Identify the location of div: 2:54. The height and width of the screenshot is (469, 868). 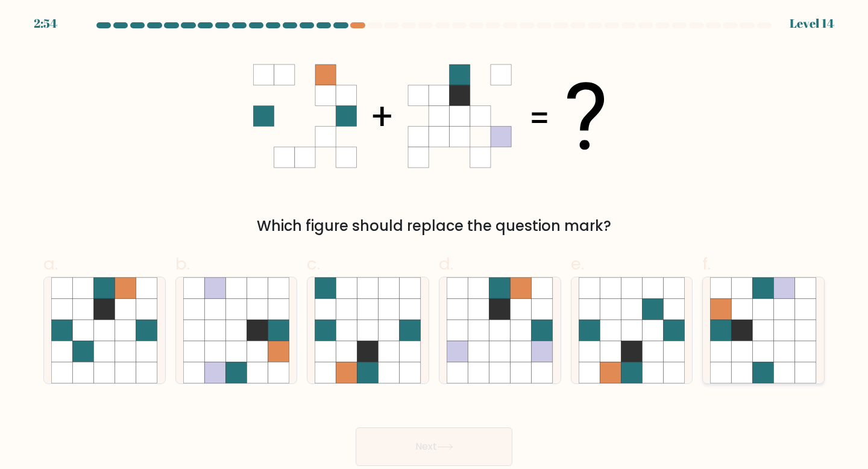
(45, 24).